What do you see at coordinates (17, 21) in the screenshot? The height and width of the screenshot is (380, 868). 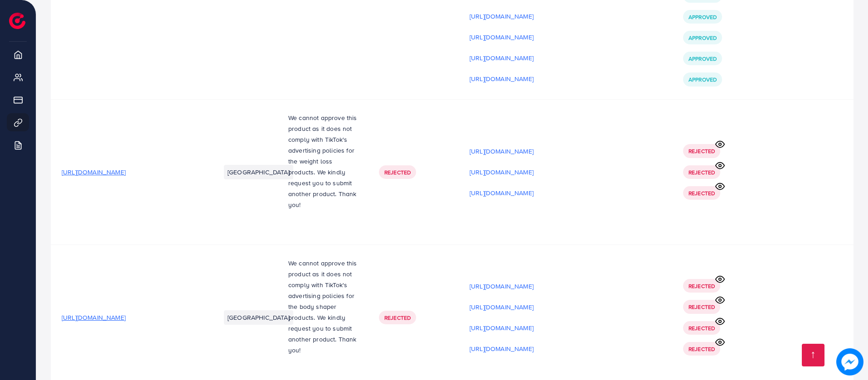 I see `a: logo` at bounding box center [17, 21].